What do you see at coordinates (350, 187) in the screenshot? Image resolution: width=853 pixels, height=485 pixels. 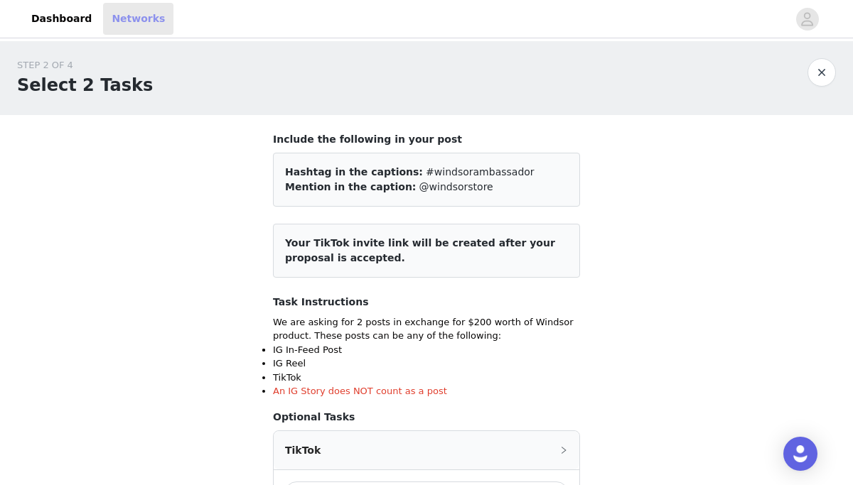 I see `span: Mention in the caption:` at bounding box center [350, 187].